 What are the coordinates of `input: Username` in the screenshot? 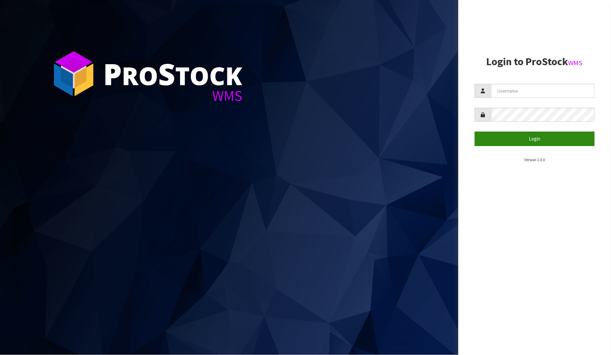 It's located at (543, 91).